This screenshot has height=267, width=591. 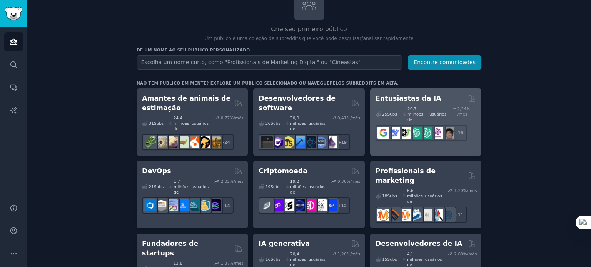 I want to click on font: Desenvolvedores de software, so click(x=297, y=103).